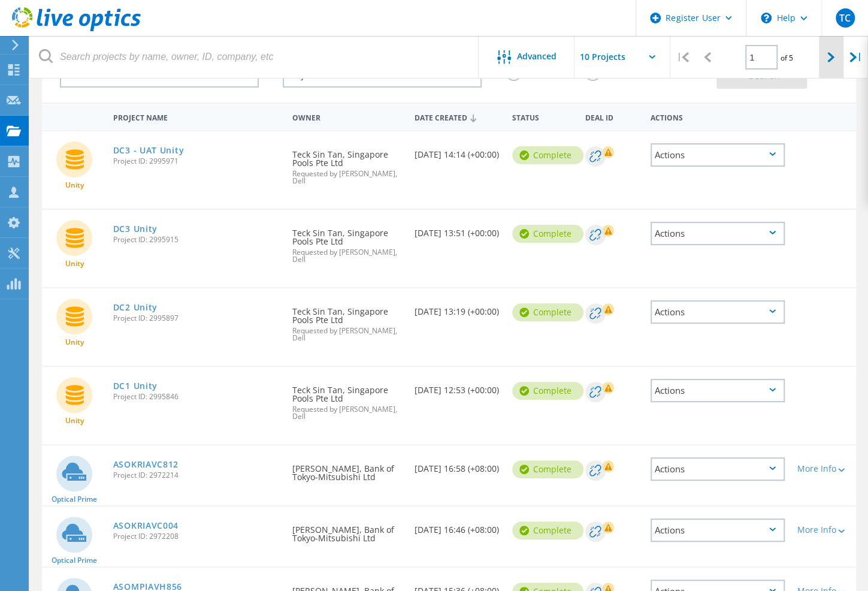 Image resolution: width=868 pixels, height=591 pixels. What do you see at coordinates (543, 116) in the screenshot?
I see `div: Status` at bounding box center [543, 116].